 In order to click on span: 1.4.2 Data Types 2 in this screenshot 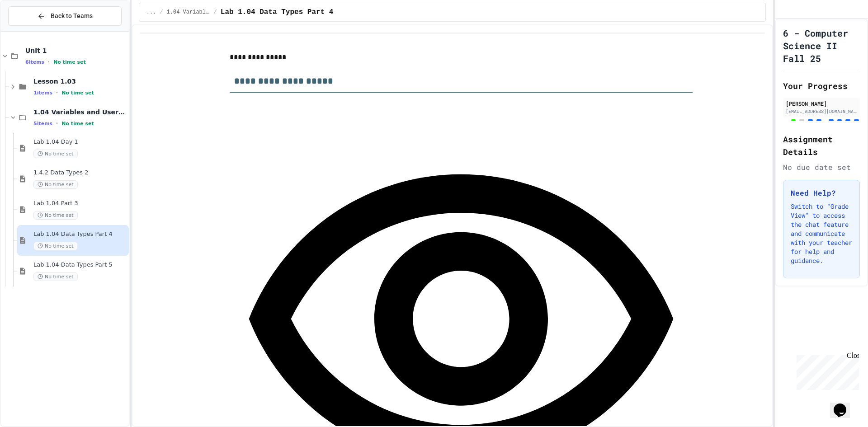, I will do `click(80, 173)`.